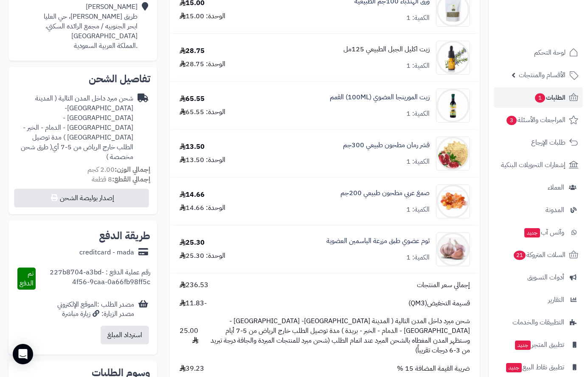  What do you see at coordinates (538, 345) in the screenshot?
I see `a: تطبيق المتجرجديد` at bounding box center [538, 345].